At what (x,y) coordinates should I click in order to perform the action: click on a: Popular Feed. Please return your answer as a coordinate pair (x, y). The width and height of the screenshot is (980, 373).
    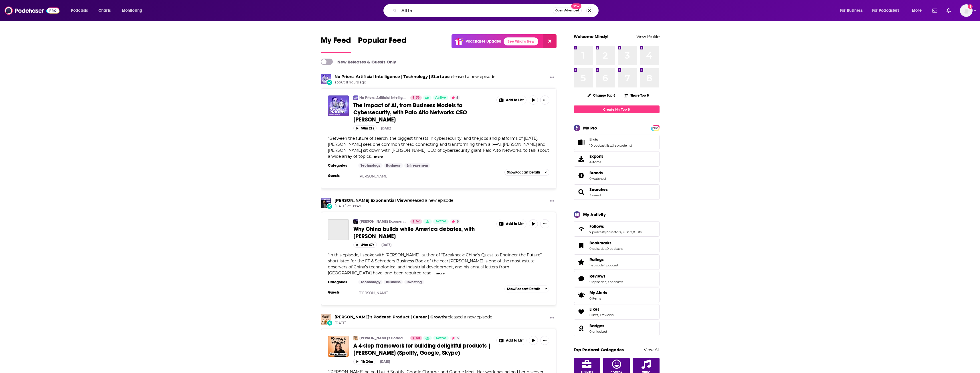
    Looking at the image, I should click on (383, 44).